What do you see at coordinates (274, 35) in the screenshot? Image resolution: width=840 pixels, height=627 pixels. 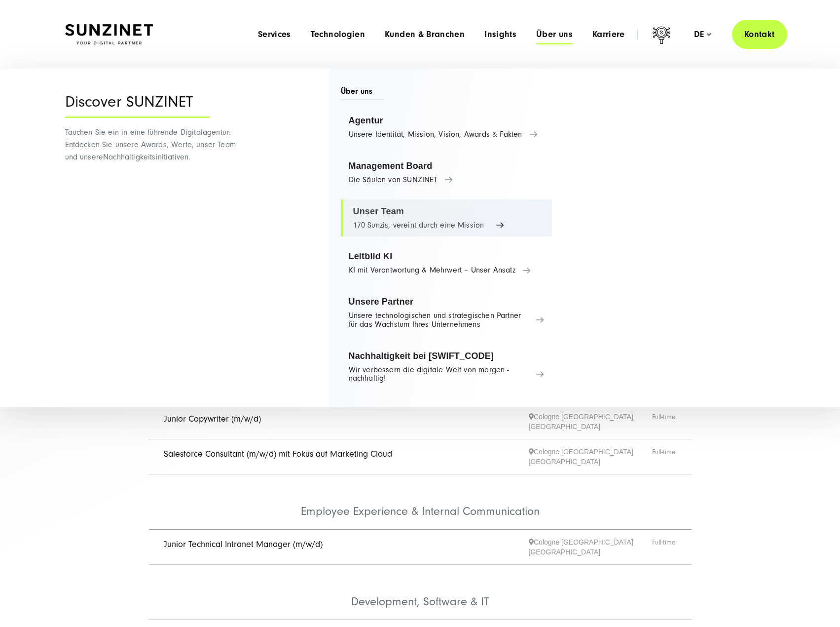 I see `a: Services` at bounding box center [274, 35].